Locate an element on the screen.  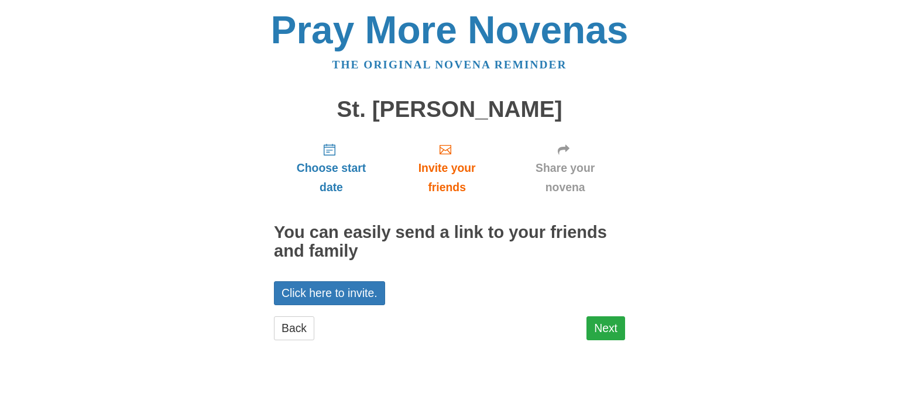
a: Back is located at coordinates (294, 328).